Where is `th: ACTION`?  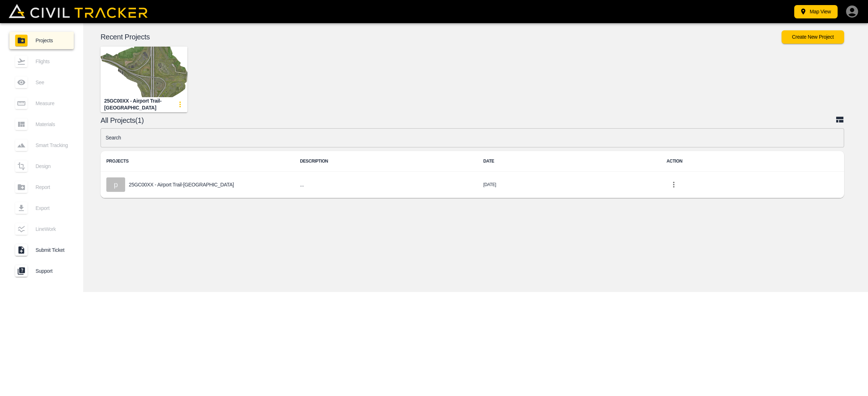
th: ACTION is located at coordinates (752, 161).